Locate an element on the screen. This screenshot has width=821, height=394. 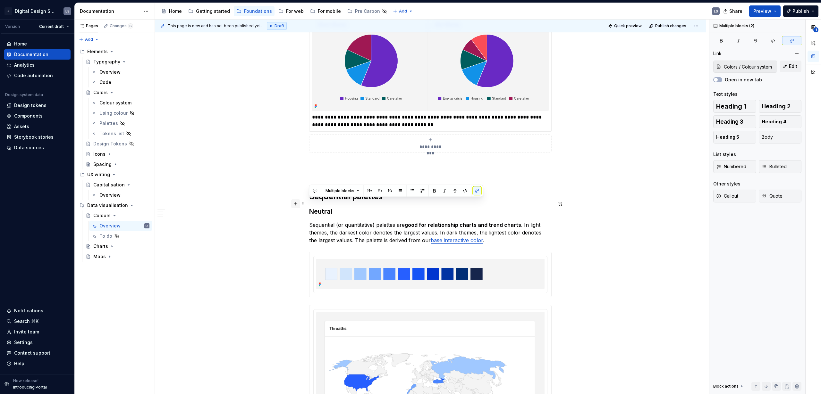
div: Contact support is located at coordinates (32, 353).